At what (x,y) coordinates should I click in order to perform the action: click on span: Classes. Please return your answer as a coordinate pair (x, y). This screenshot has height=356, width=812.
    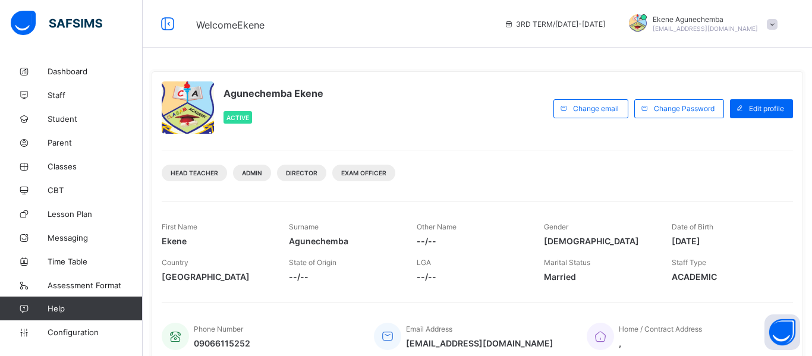
    Looking at the image, I should click on (95, 166).